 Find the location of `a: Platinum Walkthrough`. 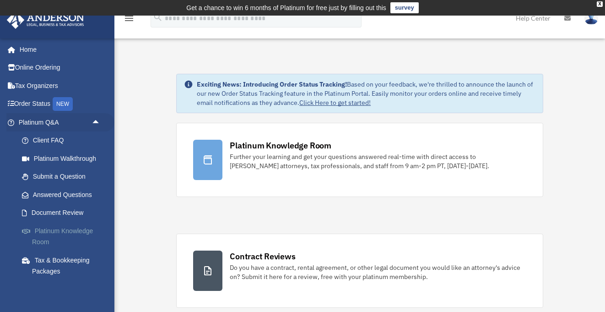

a: Platinum Walkthrough is located at coordinates (64, 158).